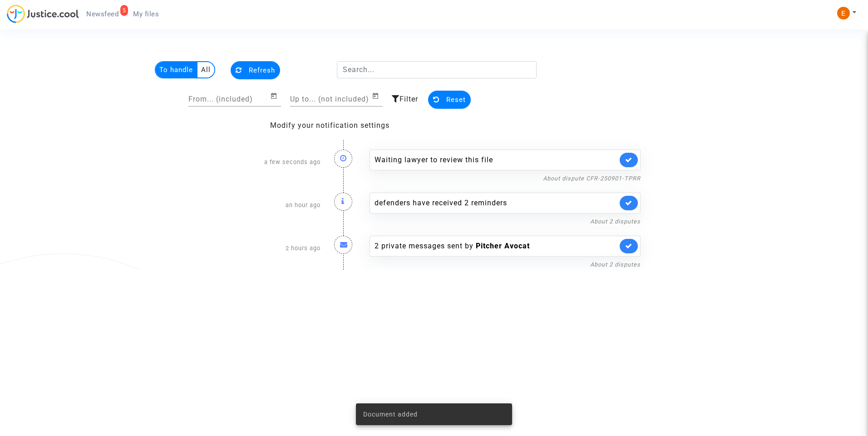 This screenshot has width=868, height=436. Describe the element at coordinates (255, 70) in the screenshot. I see `button: Refresh` at that location.